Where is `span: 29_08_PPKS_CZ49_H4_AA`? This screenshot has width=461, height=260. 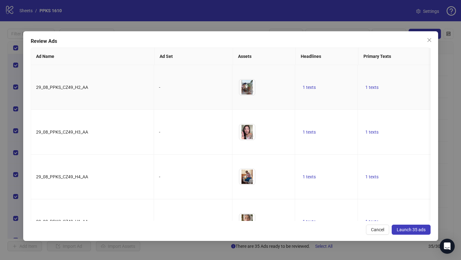
span: 29_08_PPKS_CZ49_H4_AA is located at coordinates (62, 177).